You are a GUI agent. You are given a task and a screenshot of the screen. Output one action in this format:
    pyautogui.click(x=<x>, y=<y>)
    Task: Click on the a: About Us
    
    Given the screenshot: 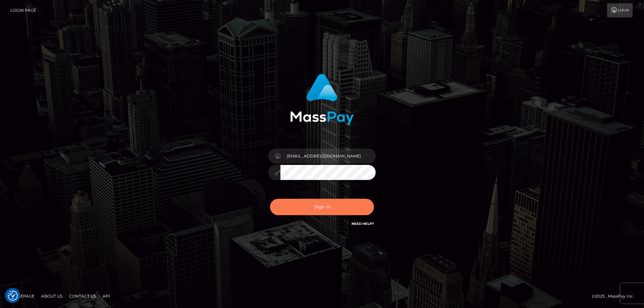 What is the action you would take?
    pyautogui.click(x=51, y=296)
    